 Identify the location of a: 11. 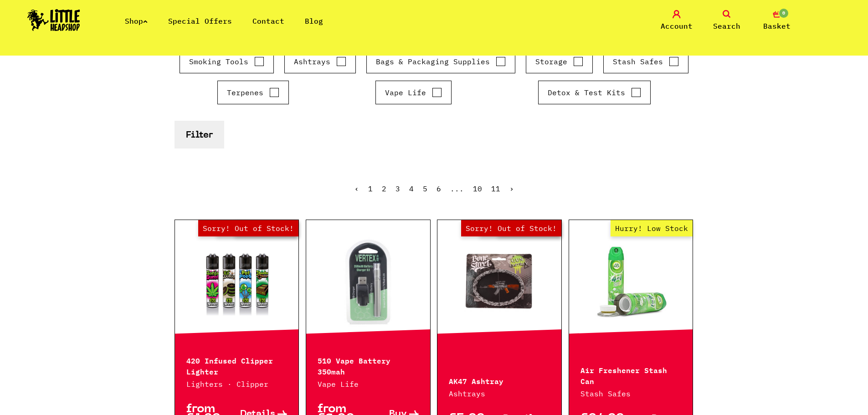
(496, 188).